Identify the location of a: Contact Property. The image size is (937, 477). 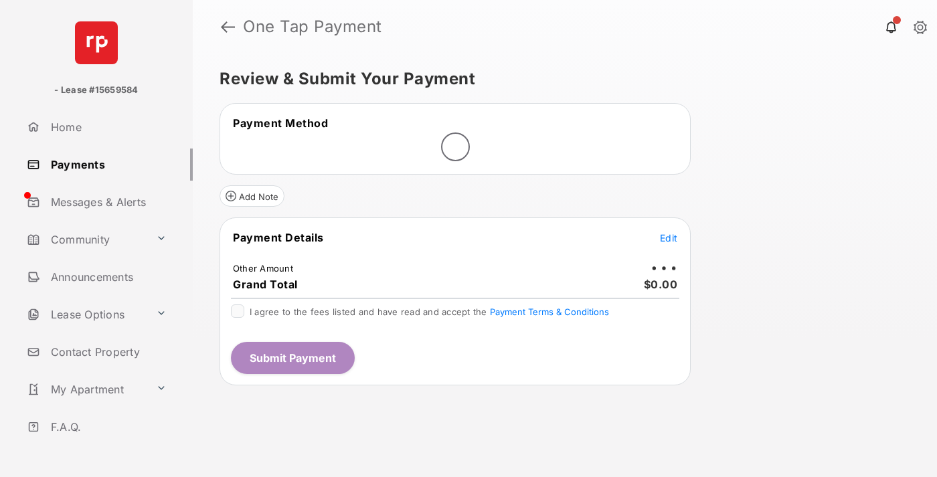
(107, 352).